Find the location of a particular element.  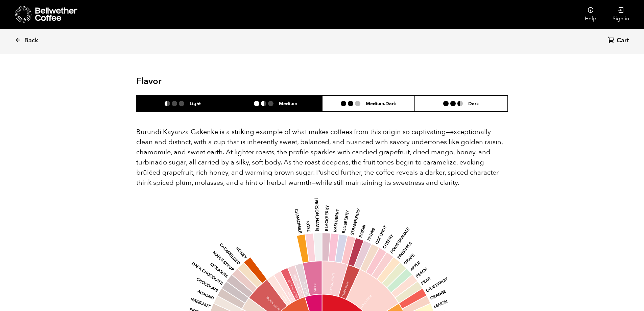

span: Cart is located at coordinates (623, 40).